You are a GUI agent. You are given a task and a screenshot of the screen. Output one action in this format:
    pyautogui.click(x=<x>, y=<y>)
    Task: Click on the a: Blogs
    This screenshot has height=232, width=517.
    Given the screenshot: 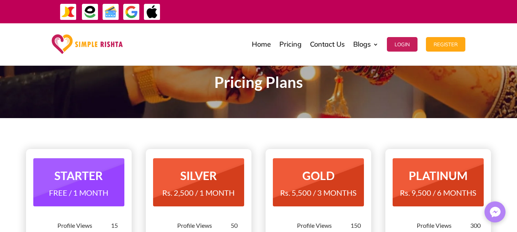 What is the action you would take?
    pyautogui.click(x=366, y=44)
    